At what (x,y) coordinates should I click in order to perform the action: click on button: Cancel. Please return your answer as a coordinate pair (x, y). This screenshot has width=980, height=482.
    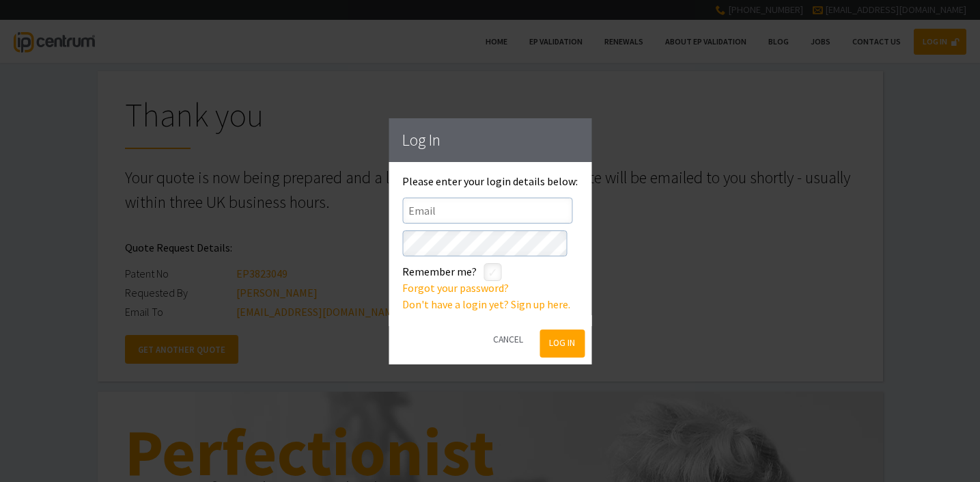
    Looking at the image, I should click on (508, 339).